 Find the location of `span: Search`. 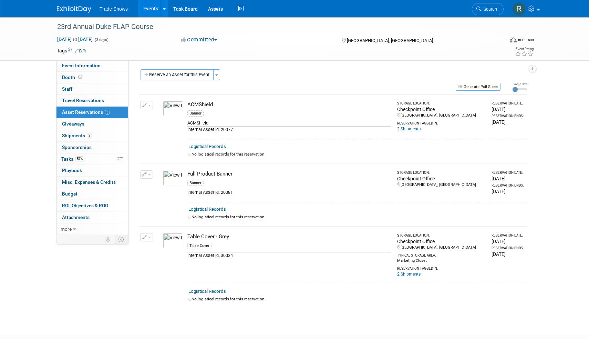

span: Search is located at coordinates (489, 9).